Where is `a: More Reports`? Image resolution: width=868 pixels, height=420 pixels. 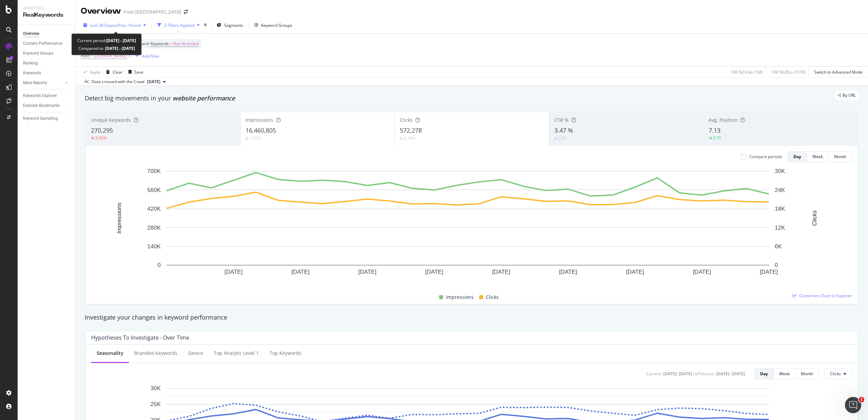 a: More Reports is located at coordinates (43, 83).